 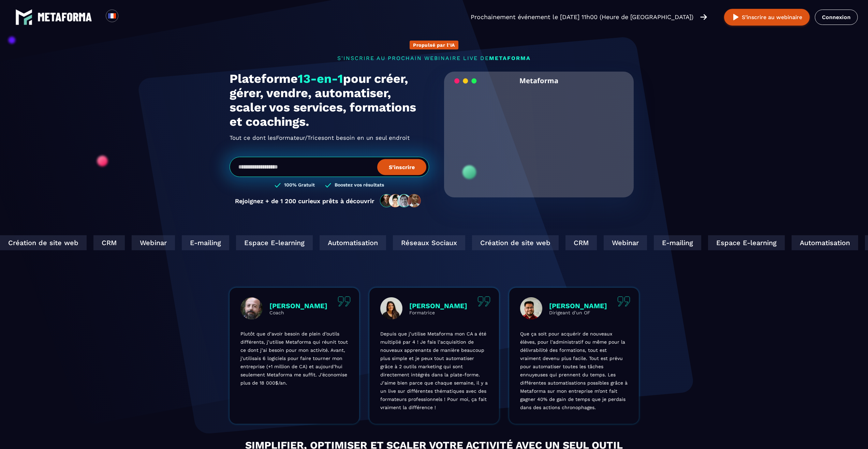 I want to click on img: arrow-right, so click(x=704, y=17).